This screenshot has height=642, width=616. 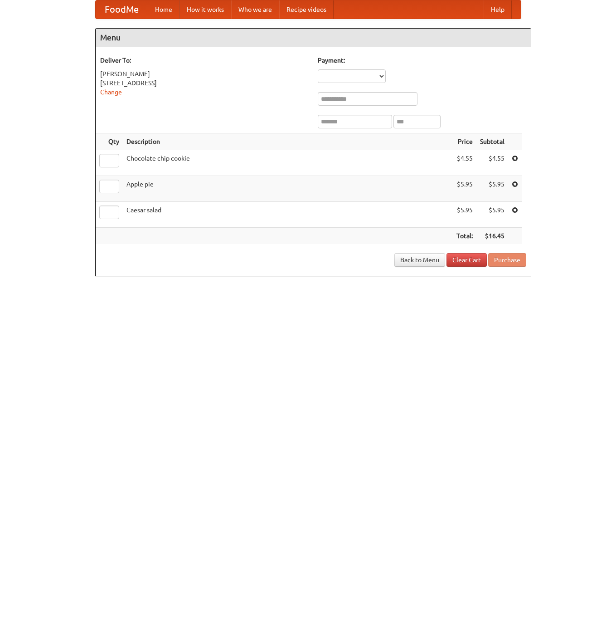 I want to click on h5: Payment:, so click(x=422, y=60).